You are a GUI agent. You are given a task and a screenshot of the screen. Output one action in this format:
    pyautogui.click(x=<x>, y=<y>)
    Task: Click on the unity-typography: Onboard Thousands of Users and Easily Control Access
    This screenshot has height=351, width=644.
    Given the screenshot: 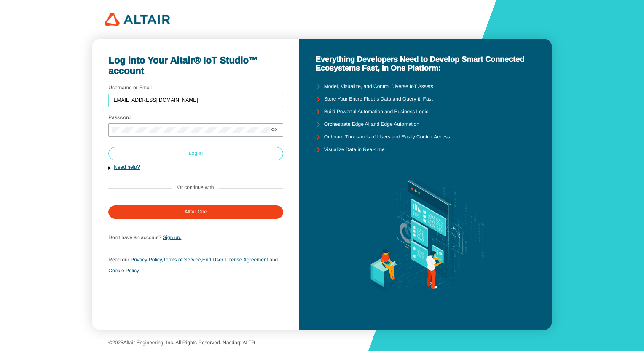 What is the action you would take?
    pyautogui.click(x=387, y=137)
    